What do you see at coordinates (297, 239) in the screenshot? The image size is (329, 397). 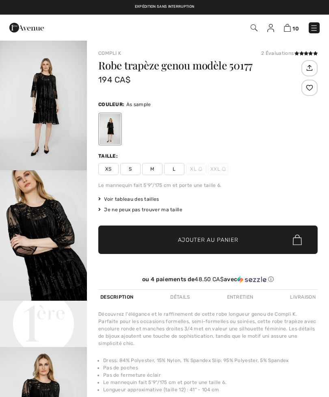 I see `img: Bag.svg` at bounding box center [297, 239].